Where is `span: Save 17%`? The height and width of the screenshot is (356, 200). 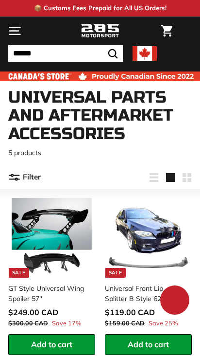
span: Save 17% is located at coordinates (67, 323).